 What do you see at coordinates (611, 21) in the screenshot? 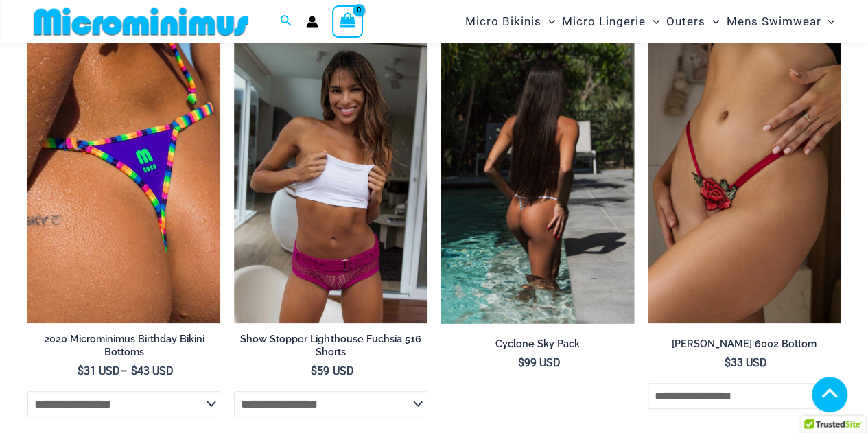
I see `a: Micro LingerieMenu ToggleMenu Toggle` at bounding box center [611, 21].